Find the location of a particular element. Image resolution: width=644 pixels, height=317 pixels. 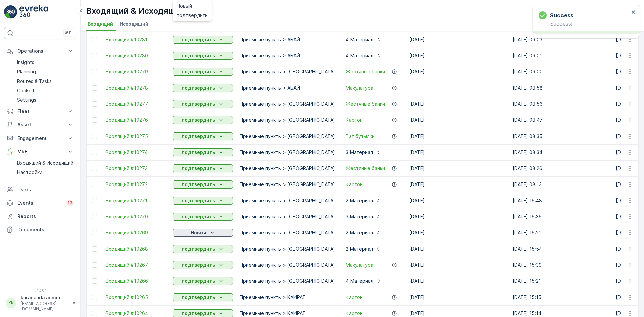

span: Входящий #10276 is located at coordinates (136, 120).